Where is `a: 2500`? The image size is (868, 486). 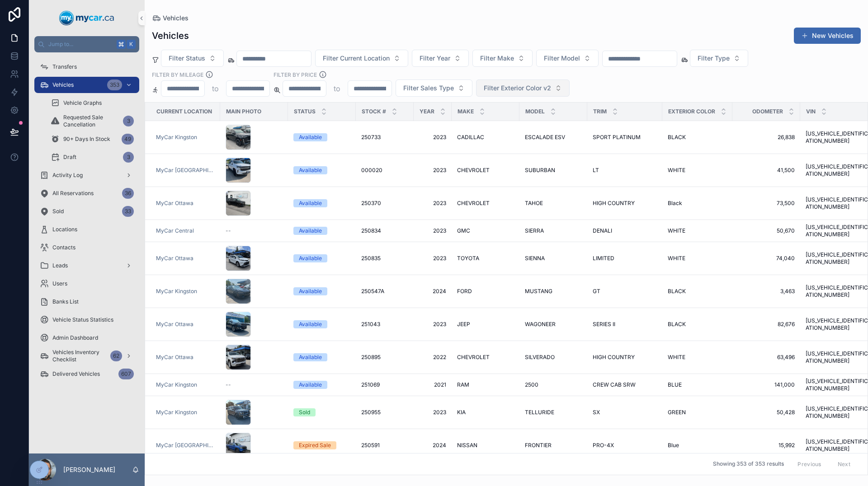
a: 2500 is located at coordinates (554, 385).